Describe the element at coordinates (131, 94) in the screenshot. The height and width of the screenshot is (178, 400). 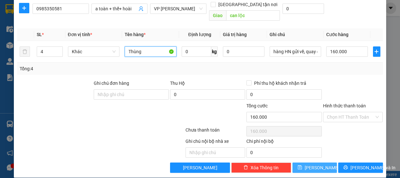
I see `input: Ghi chú đơn hàng` at that location.